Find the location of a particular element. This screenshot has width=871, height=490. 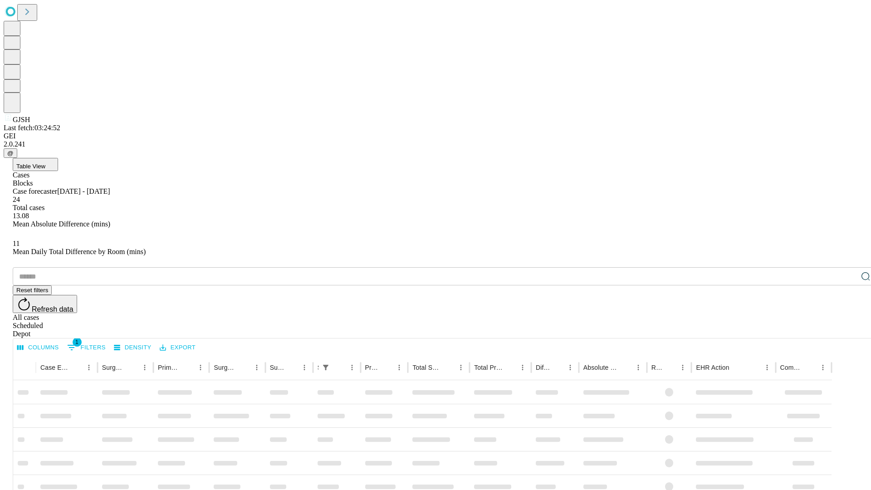

span: Table View is located at coordinates (31, 166).